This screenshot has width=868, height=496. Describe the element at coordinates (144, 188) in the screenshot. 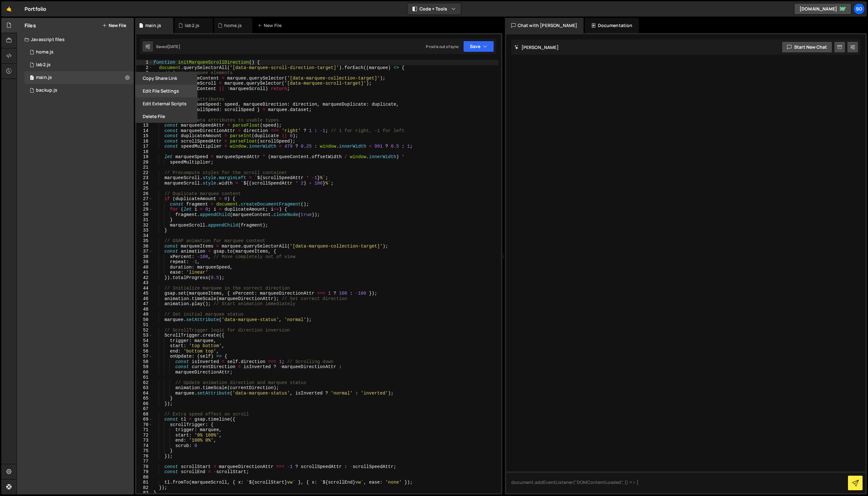

I see `div: 25` at that location.